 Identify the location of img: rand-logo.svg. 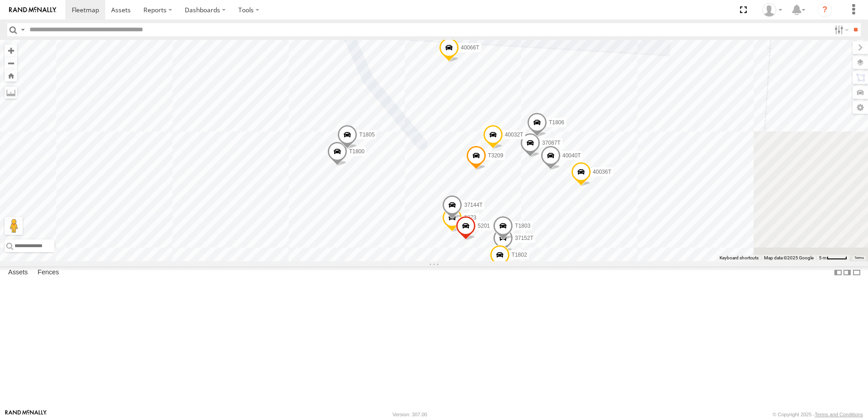
(33, 10).